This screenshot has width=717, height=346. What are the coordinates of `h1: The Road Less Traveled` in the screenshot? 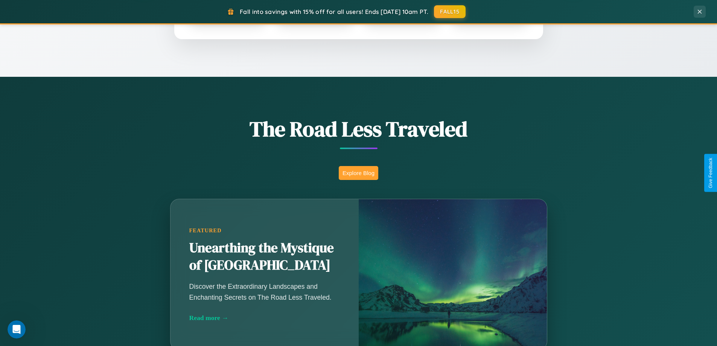 It's located at (359, 129).